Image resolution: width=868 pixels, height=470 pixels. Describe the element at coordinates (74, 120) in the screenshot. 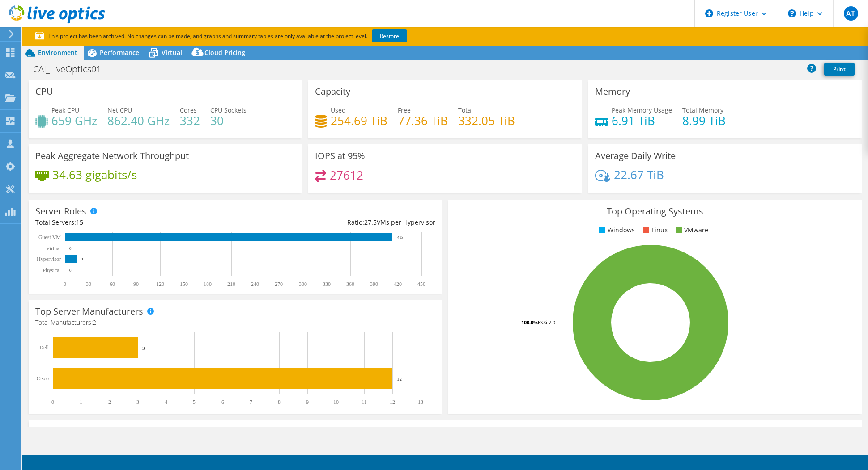

I see `h4: 659 GHz` at that location.